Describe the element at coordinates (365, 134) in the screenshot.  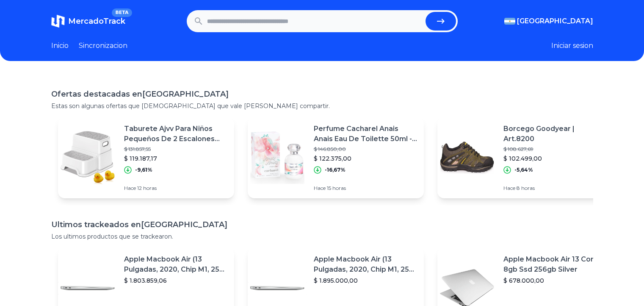
I see `p: Perfume Cacharel Anais Anais Eau De Toilette 50ml - Mujer` at that location.